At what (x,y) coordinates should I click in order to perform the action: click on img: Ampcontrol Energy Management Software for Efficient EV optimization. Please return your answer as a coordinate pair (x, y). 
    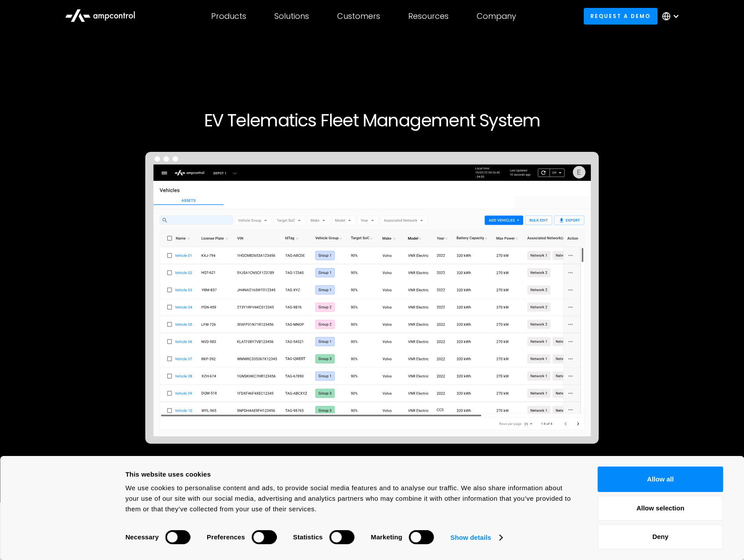
    Looking at the image, I should click on (372, 297).